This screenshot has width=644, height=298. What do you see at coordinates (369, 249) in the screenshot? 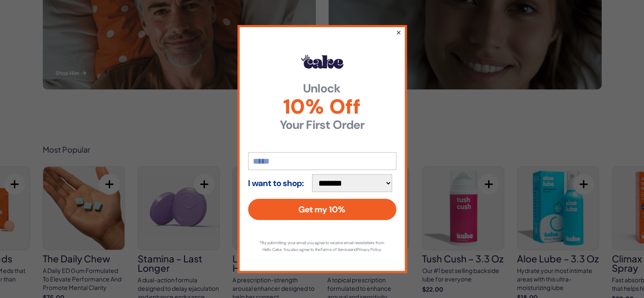
I see `a: Privacy Policy` at bounding box center [369, 249].